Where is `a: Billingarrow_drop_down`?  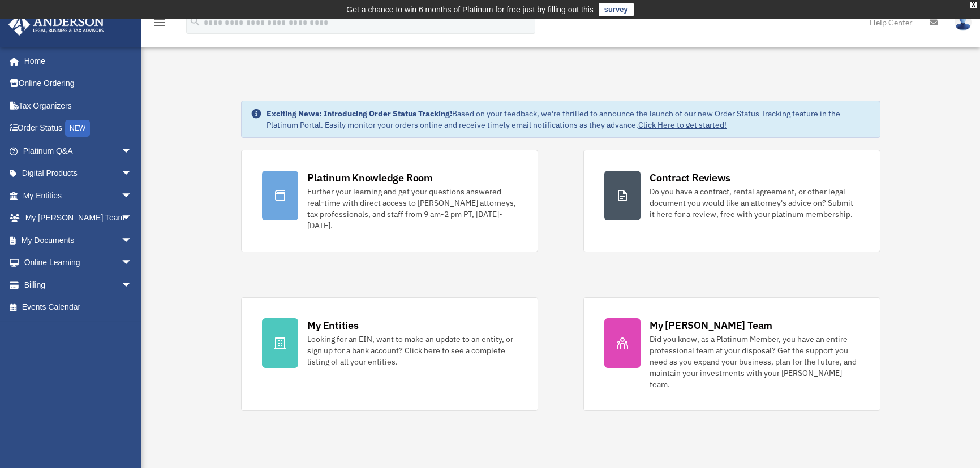
a: Billingarrow_drop_down is located at coordinates (78, 284).